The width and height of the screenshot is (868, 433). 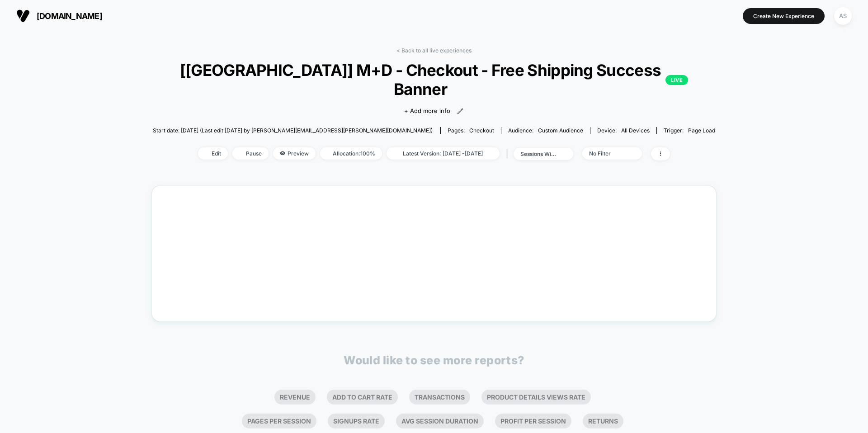 What do you see at coordinates (702, 130) in the screenshot?
I see `span: Page Load` at bounding box center [702, 130].